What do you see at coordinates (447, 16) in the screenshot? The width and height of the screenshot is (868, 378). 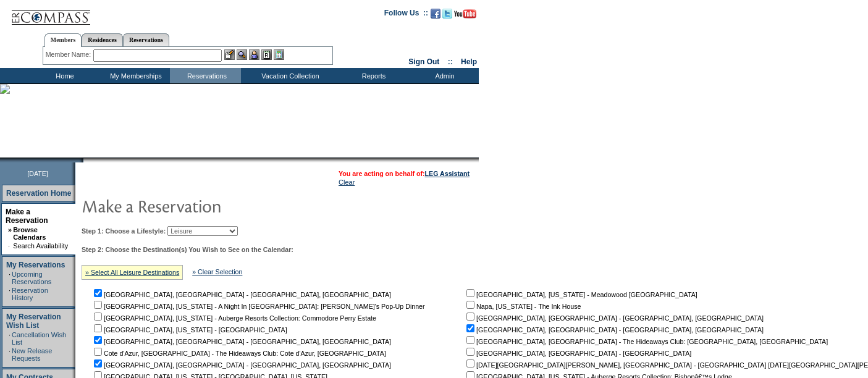 I see `a: Follow us on Twitter` at bounding box center [447, 16].